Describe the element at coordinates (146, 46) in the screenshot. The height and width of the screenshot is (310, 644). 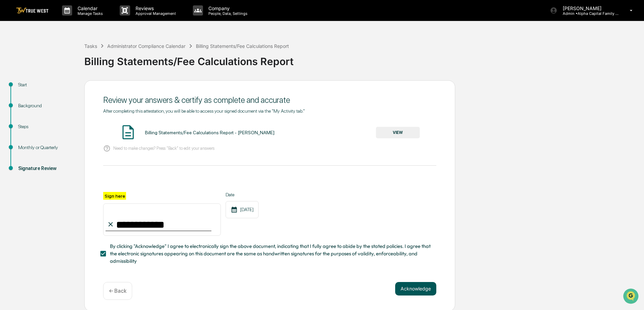
I see `div: Administrator Compliance Calendar` at that location.